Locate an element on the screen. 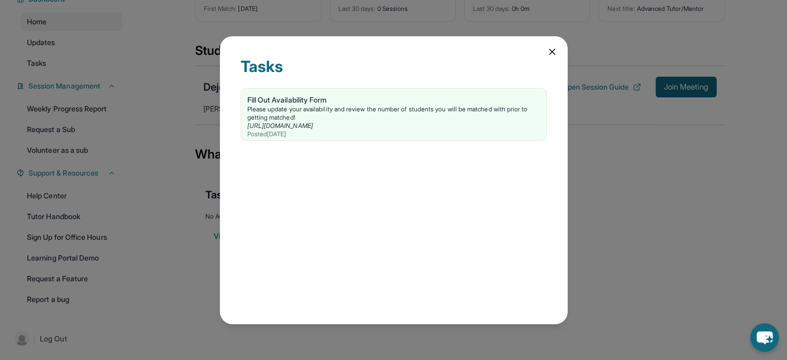 Image resolution: width=787 pixels, height=360 pixels. div: Tasks is located at coordinates (394, 72).